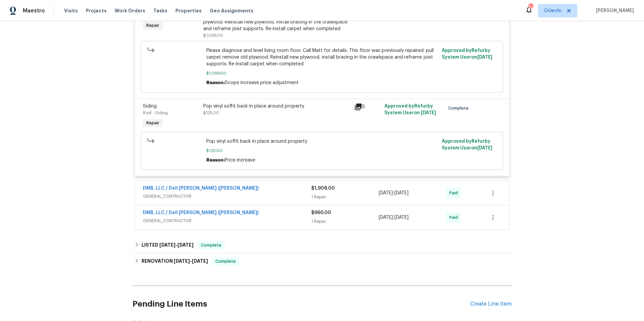 The height and width of the screenshot is (321, 644). I want to click on span: Orlando, so click(552, 11).